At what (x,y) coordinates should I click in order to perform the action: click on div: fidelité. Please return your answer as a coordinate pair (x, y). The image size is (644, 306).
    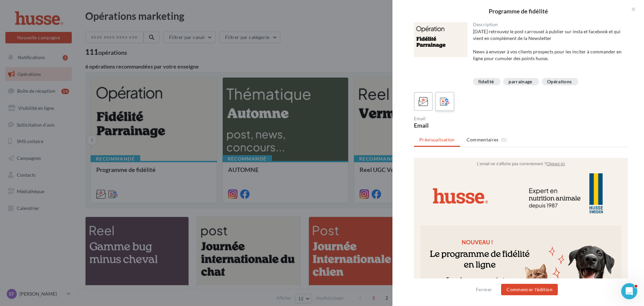
    Looking at the image, I should click on (486, 82).